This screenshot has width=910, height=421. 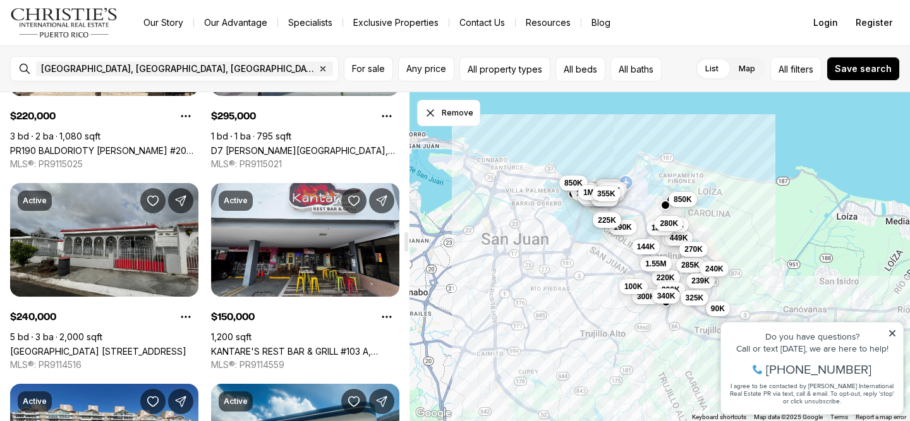 I want to click on span: 100K, so click(x=633, y=287).